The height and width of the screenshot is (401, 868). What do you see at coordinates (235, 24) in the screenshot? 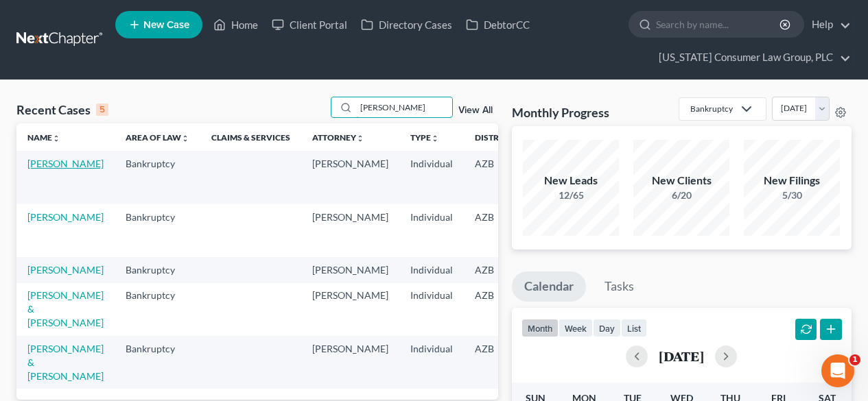
I see `a: Home` at bounding box center [235, 24].